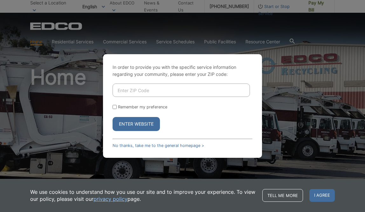 The width and height of the screenshot is (365, 212). What do you see at coordinates (158, 145) in the screenshot?
I see `a: No thanks, take me to the general homepage >` at bounding box center [158, 145].